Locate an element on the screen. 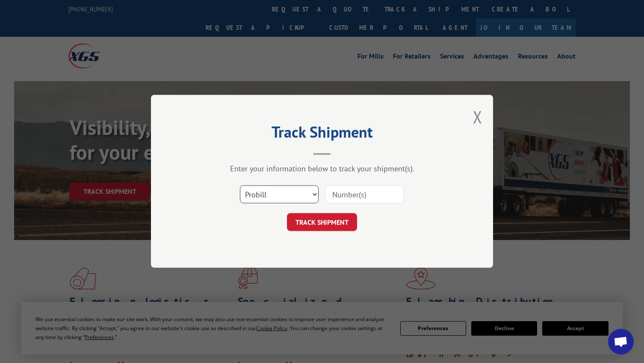 This screenshot has height=363, width=644. div: Open chat is located at coordinates (621, 342).